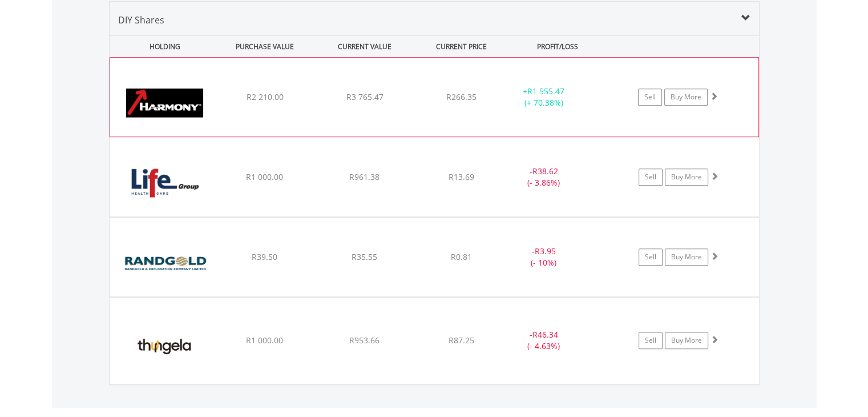  I want to click on span: R87.25, so click(461, 339).